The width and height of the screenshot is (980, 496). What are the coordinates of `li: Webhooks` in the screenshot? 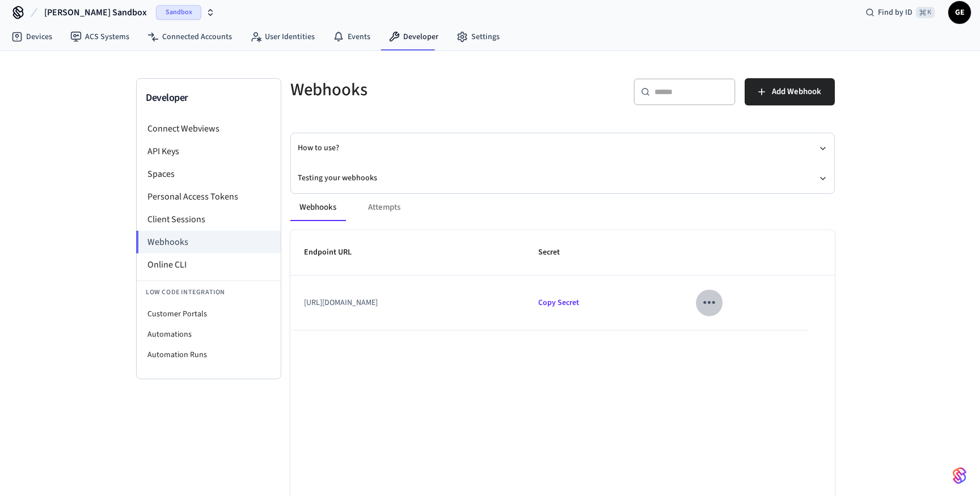 It's located at (208, 242).